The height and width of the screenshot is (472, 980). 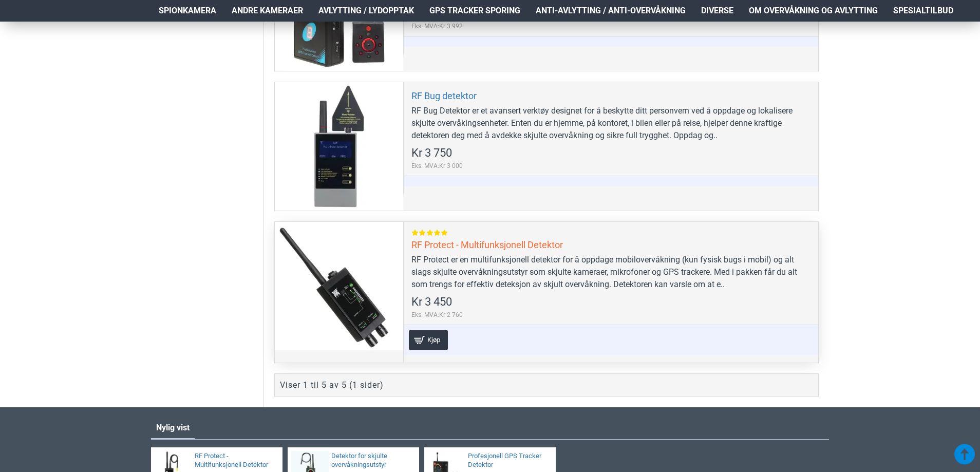 I want to click on span: Anti-avlytting / Anti-overvåkning, so click(x=611, y=11).